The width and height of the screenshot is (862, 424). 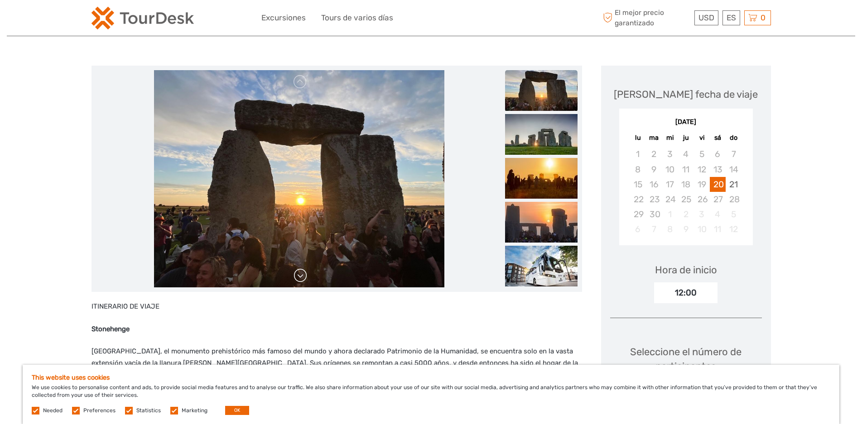 What do you see at coordinates (685, 154) in the screenshot?
I see `div: Not available jueves, 4 de junio de 2026` at bounding box center [685, 154].